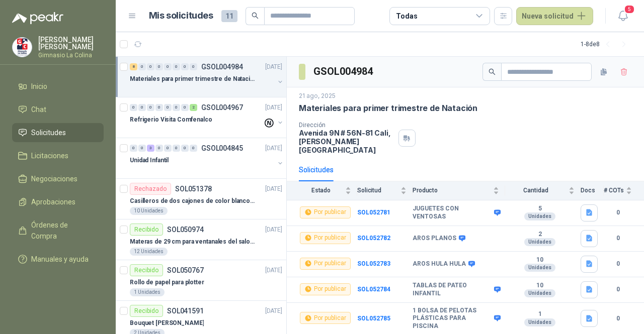 The image size is (644, 334). What do you see at coordinates (452, 318) in the screenshot?
I see `b: 1 BOLSA DE PELOTAS PLÁSTICAS PARA PISCINA` at bounding box center [452, 318].